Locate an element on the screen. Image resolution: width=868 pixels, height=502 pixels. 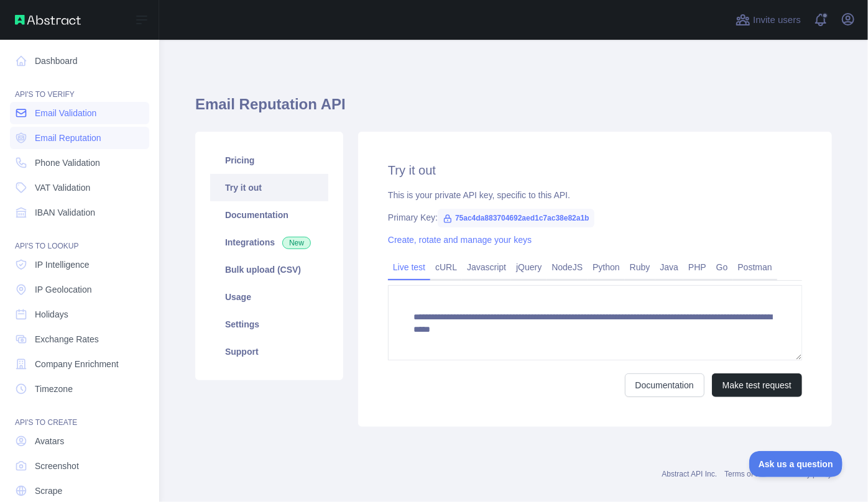
a: VAT Validation is located at coordinates (79, 188).